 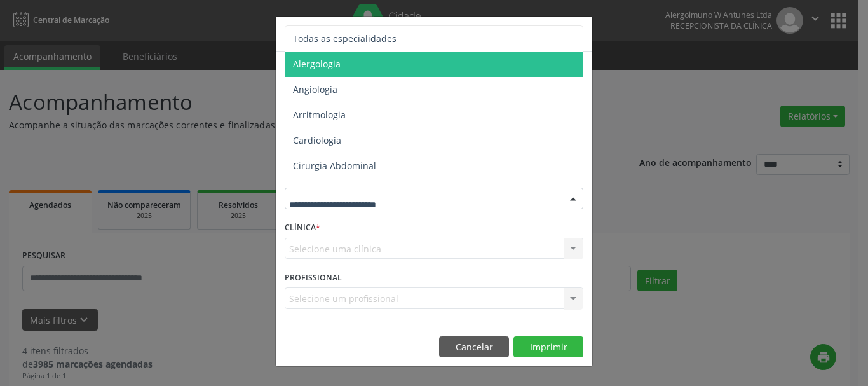 I want to click on h5: Relatório de agendamentos, so click(x=357, y=34).